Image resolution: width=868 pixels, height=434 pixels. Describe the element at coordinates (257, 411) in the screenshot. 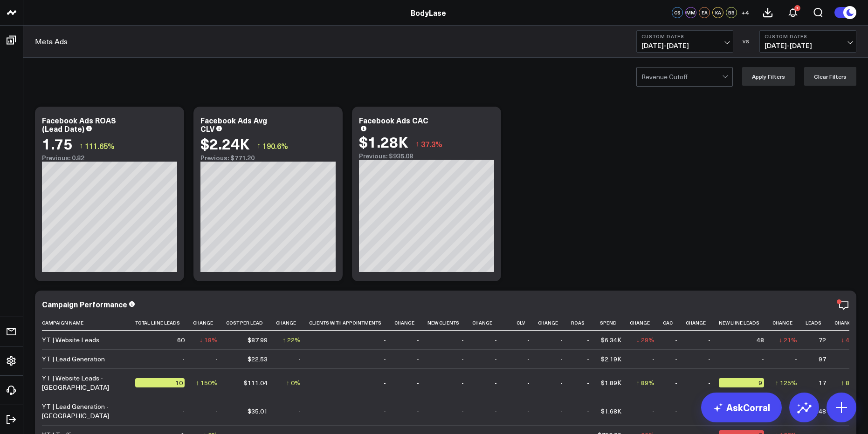

I see `div: $35.01` at that location.